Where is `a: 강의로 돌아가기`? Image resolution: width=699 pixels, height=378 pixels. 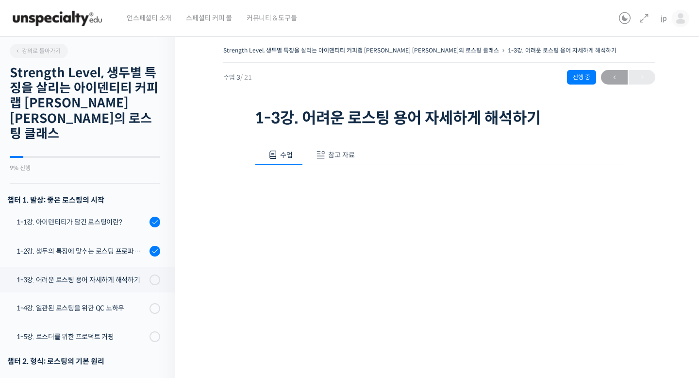 a: 강의로 돌아가기 is located at coordinates (39, 51).